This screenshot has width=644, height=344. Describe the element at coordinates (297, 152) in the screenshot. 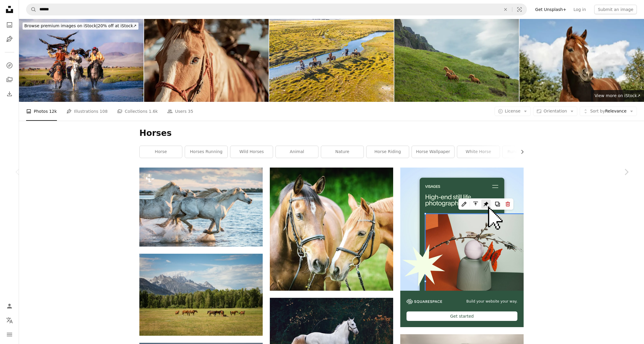

I see `a: animal` at that location.